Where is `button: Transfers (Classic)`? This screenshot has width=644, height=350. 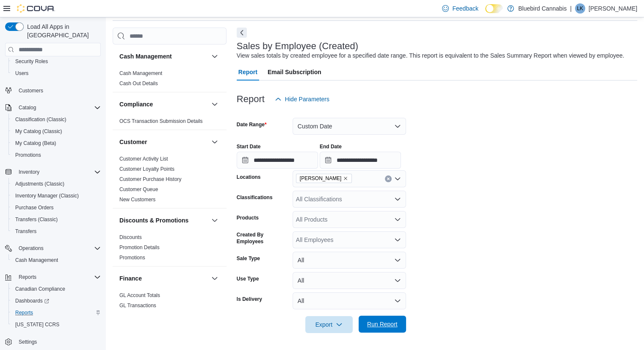 button: Transfers (Classic) is located at coordinates (56, 220).